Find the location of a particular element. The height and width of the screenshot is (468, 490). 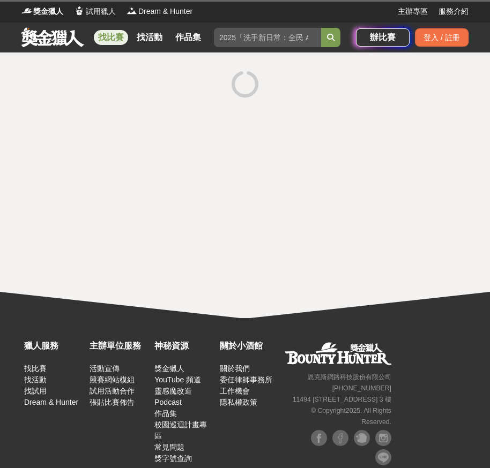

a: 主辦專區 is located at coordinates (413, 11).